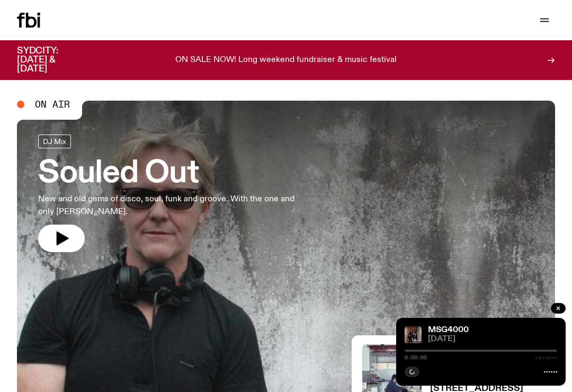 This screenshot has height=392, width=572. Describe the element at coordinates (54, 141) in the screenshot. I see `span: DJ Mix` at that location.